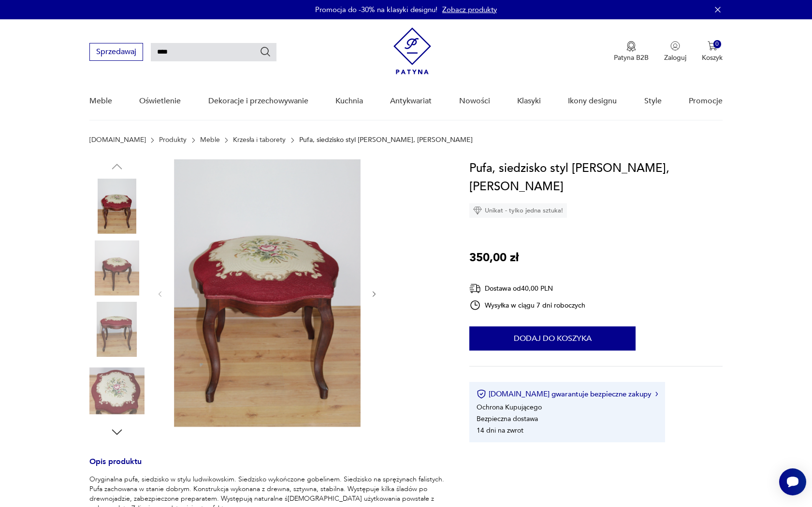 This screenshot has width=812, height=507. Describe the element at coordinates (675, 52) in the screenshot. I see `button: Zaloguj` at that location.